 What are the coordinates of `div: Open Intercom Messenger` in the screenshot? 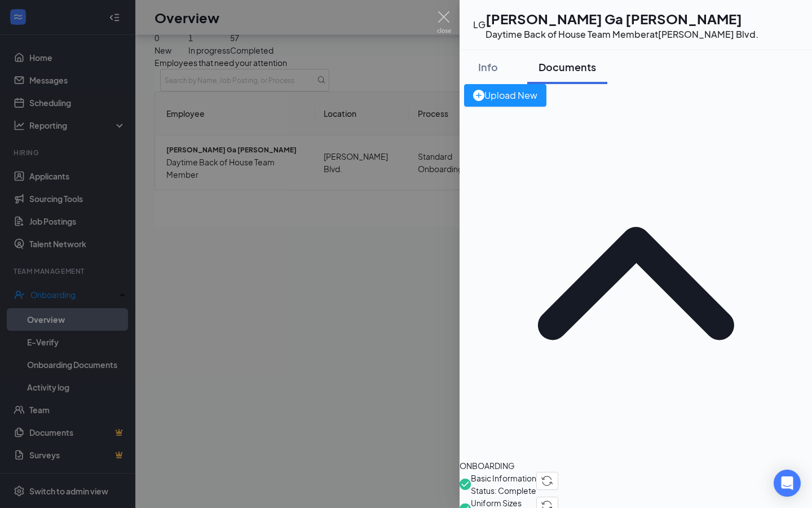 It's located at (787, 483).